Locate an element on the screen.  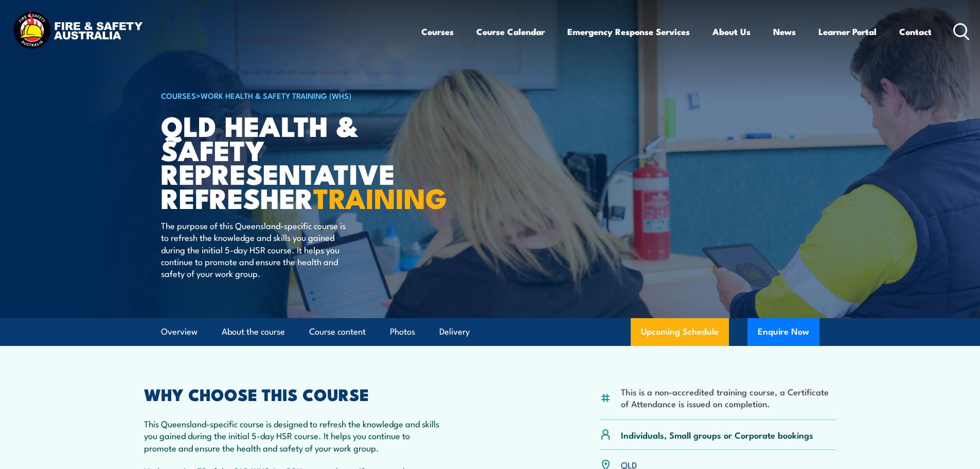
strong: TRAINING is located at coordinates (380, 196).